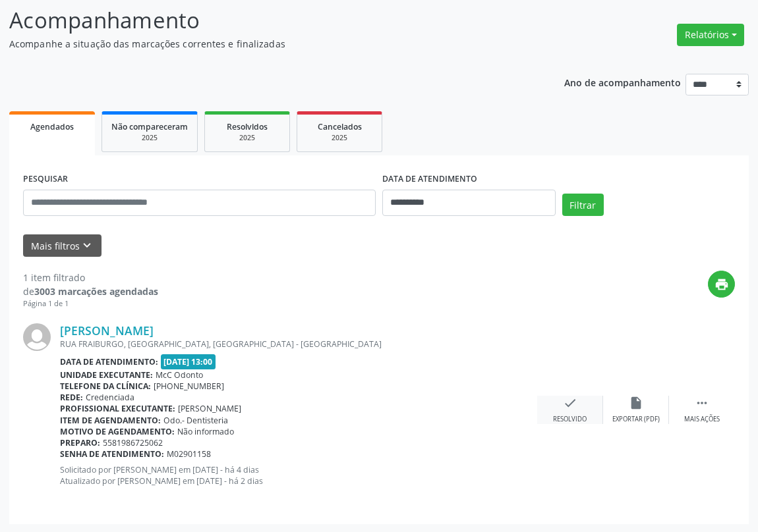 The height and width of the screenshot is (532, 758). What do you see at coordinates (635, 403) in the screenshot?
I see `i: insert_drive_file` at bounding box center [635, 403].